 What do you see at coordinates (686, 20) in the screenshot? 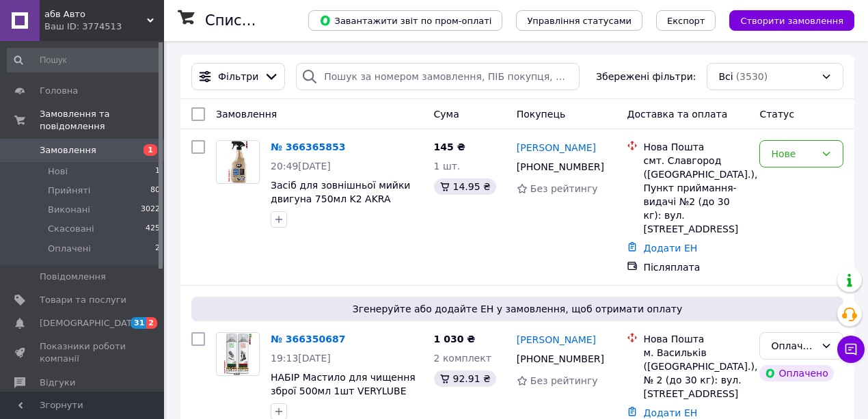
I see `button: Експорт` at bounding box center [686, 20].